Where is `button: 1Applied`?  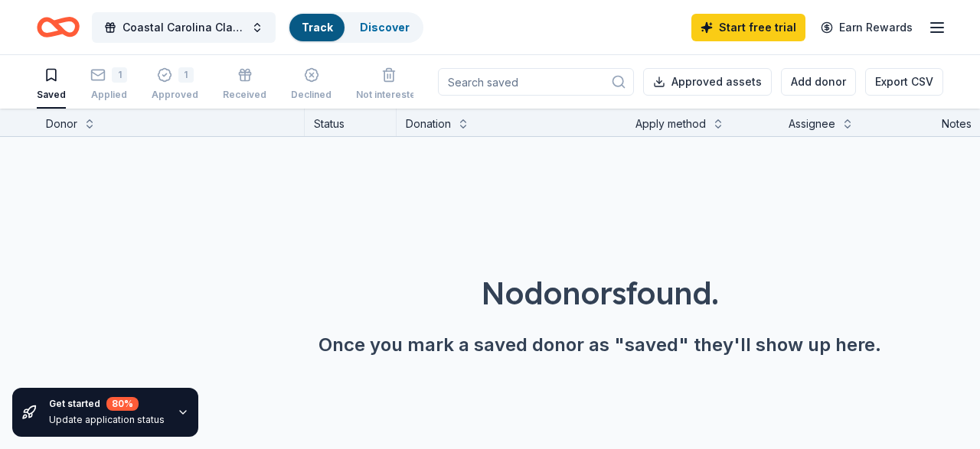
button: 1Applied is located at coordinates (108, 84).